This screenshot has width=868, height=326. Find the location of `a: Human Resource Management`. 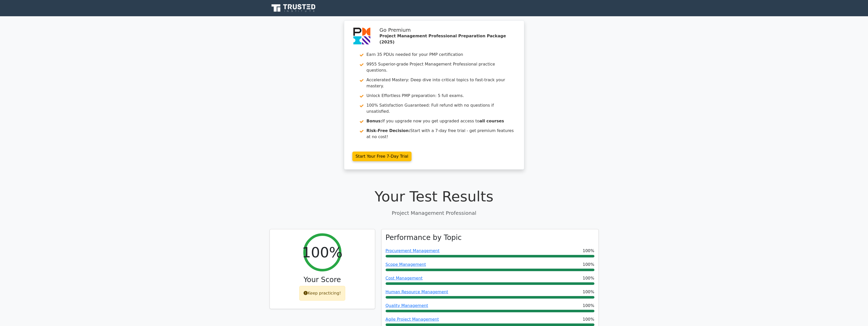

a: Human Resource Management is located at coordinates (417, 292).